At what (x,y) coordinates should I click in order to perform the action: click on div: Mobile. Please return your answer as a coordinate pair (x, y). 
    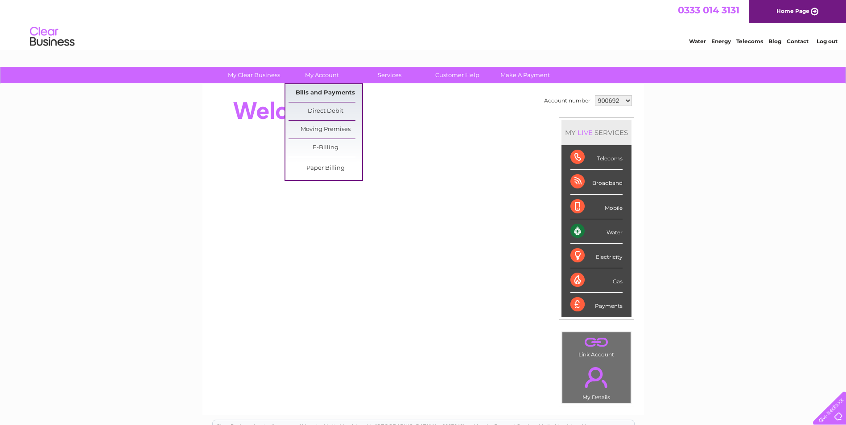
    Looking at the image, I should click on (596, 207).